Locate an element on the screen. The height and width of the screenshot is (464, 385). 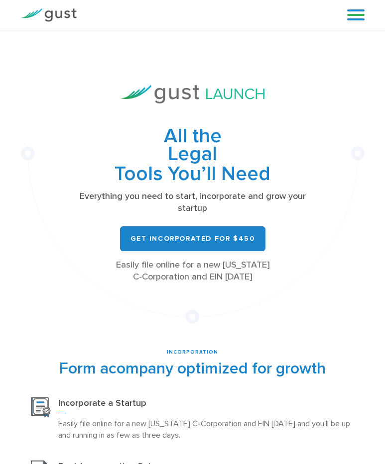
a: Get Incorporated for $450 is located at coordinates (193, 239).